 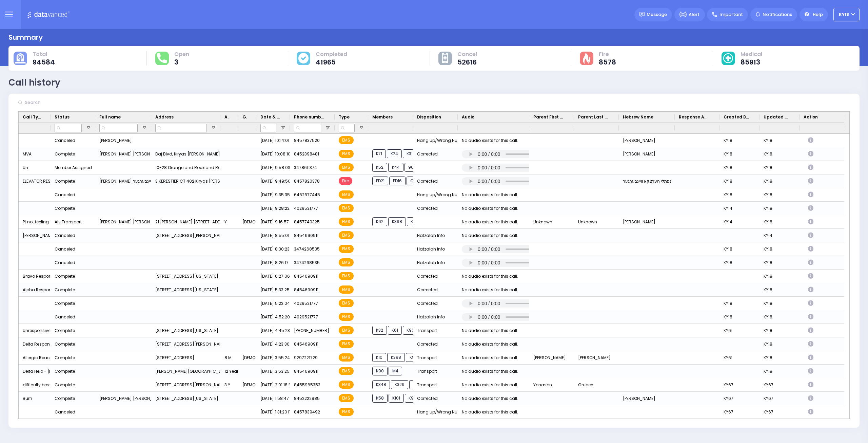 What do you see at coordinates (379, 154) in the screenshot?
I see `span: K71` at bounding box center [379, 154].